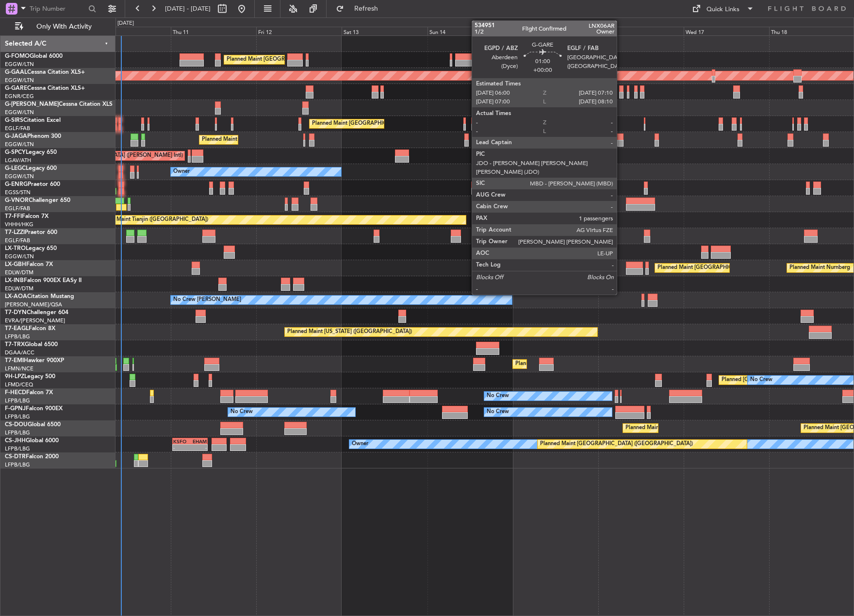 This screenshot has width=854, height=616. Describe the element at coordinates (199, 441) in the screenshot. I see `div: EHAM` at that location.